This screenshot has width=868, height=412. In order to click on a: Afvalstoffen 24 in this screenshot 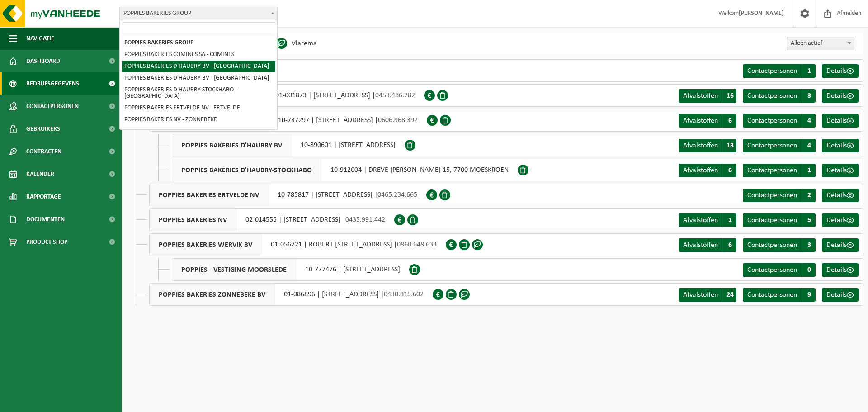, I will do `click(707, 295)`.